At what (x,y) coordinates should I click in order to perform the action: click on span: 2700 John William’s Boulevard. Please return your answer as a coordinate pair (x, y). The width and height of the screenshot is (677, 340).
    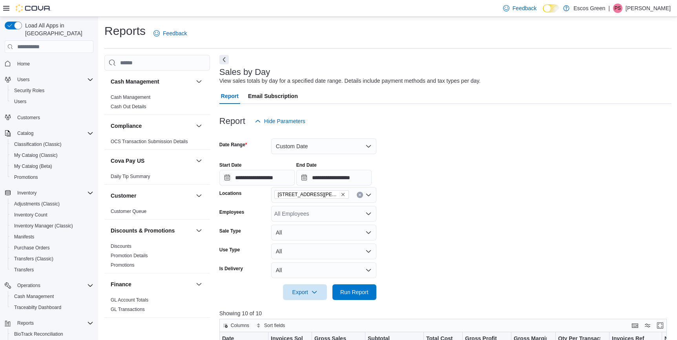
    Looking at the image, I should click on (312, 195).